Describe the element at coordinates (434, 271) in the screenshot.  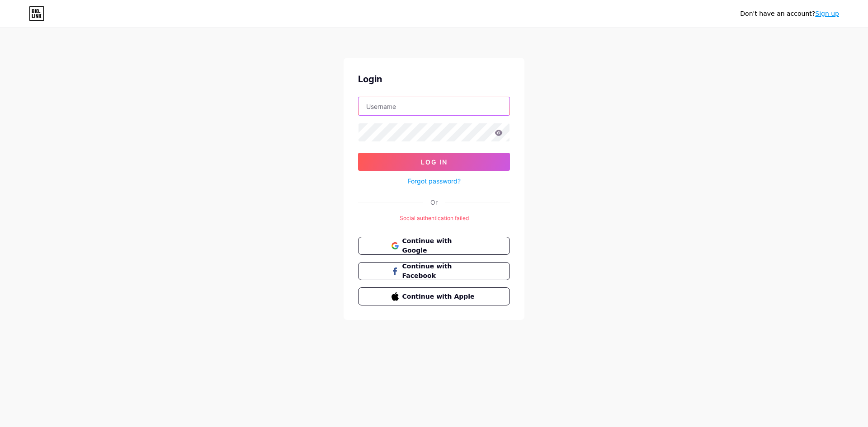
I see `button: Continue with Facebook` at that location.